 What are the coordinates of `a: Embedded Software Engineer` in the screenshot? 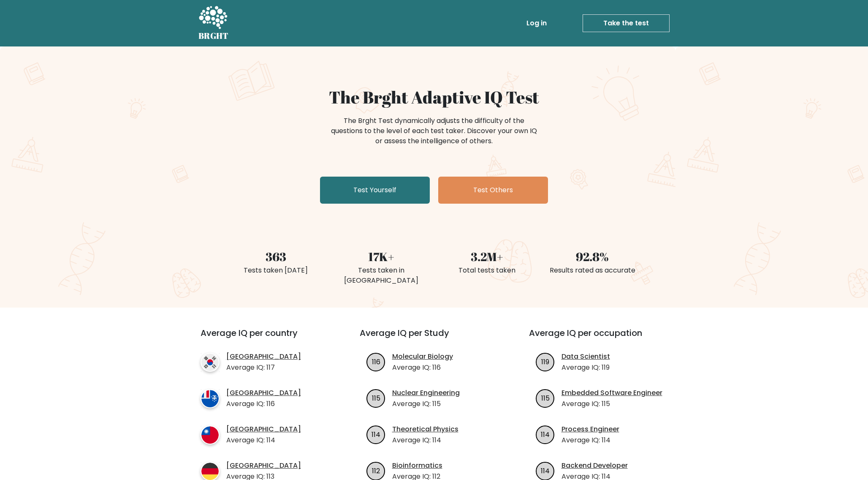 It's located at (612, 393).